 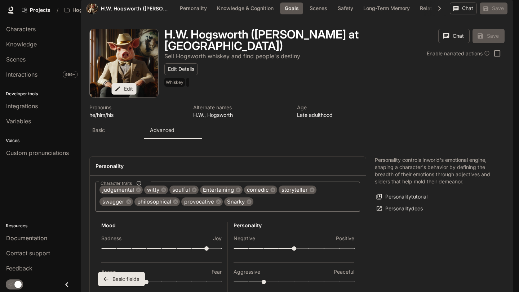 What do you see at coordinates (247, 272) in the screenshot?
I see `p: Aggressive` at bounding box center [247, 272].